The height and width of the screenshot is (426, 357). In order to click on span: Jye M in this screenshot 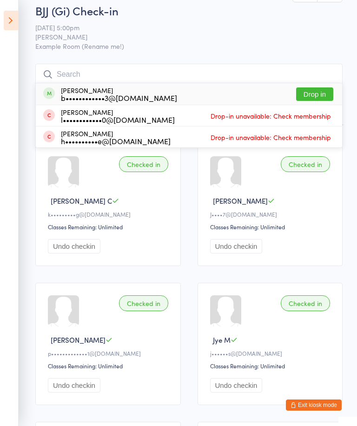, I will do `click(222, 340)`.